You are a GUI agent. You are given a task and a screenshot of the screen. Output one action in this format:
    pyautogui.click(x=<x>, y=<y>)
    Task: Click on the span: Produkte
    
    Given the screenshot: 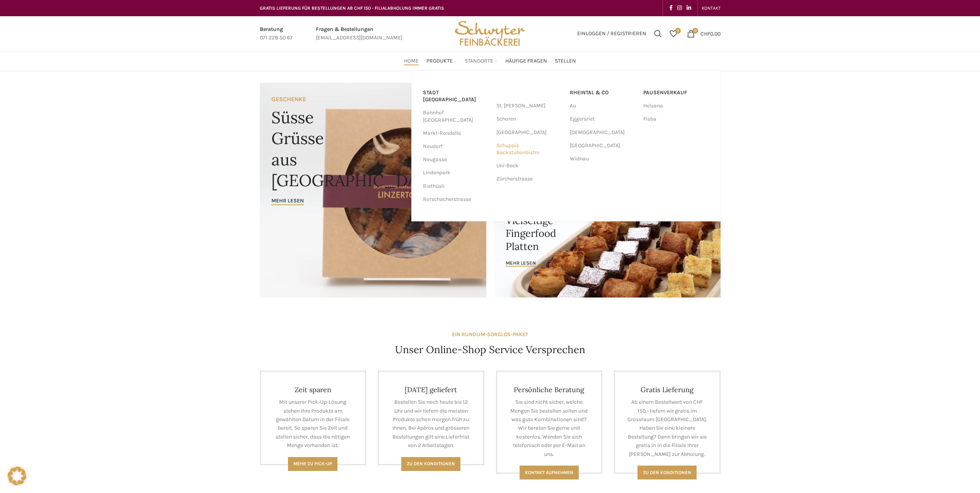 What is the action you would take?
    pyautogui.click(x=439, y=61)
    